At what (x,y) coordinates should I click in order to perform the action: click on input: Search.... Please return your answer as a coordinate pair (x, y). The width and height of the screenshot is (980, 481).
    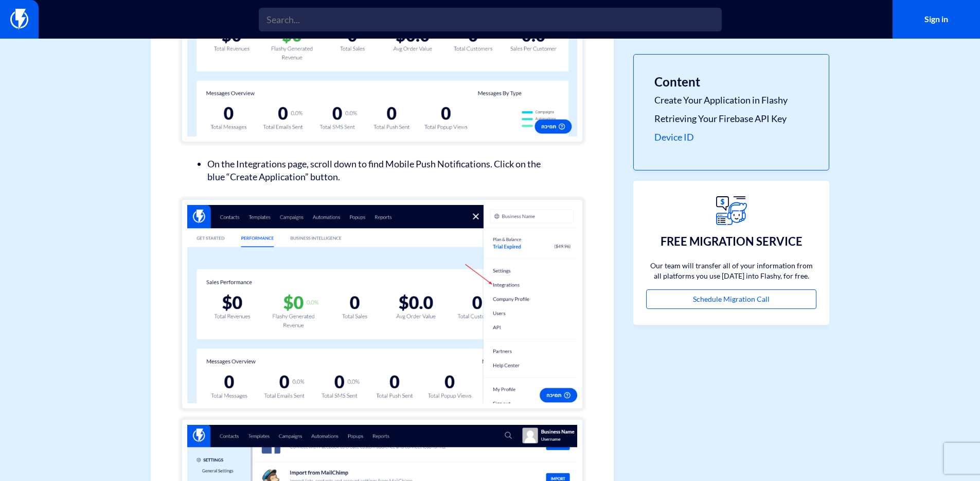
    Looking at the image, I should click on (490, 20).